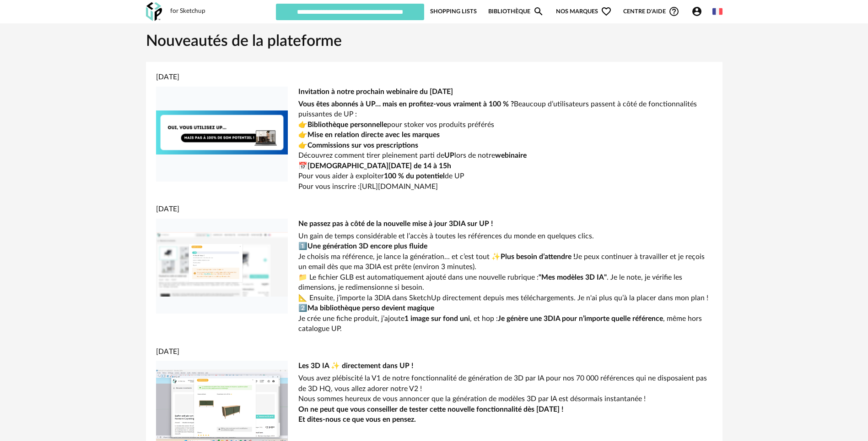 This screenshot has width=868, height=441. Describe the element at coordinates (538, 257) in the screenshot. I see `strong: Plus besoin d’attendre !` at that location.